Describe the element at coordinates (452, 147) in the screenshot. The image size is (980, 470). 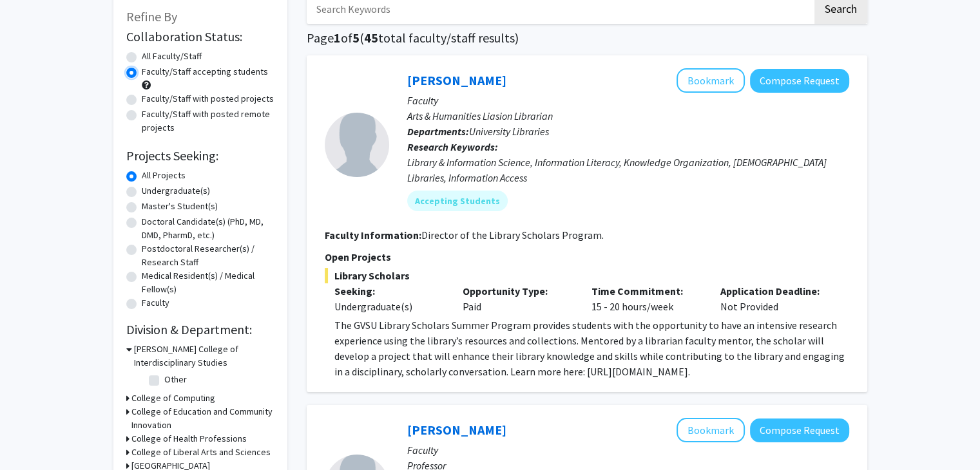
I see `b: Research Keywords:` at that location.